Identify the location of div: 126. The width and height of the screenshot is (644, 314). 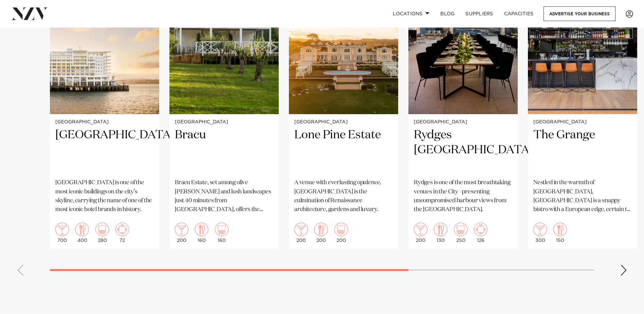
(481, 233).